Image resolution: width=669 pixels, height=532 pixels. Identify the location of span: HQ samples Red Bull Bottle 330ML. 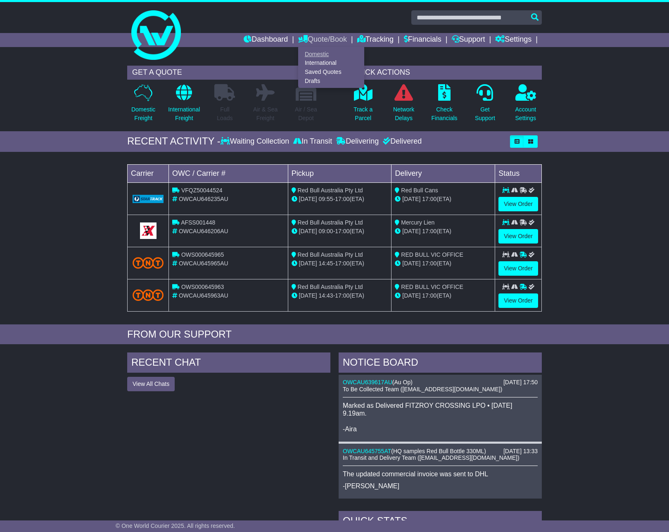
(438, 451).